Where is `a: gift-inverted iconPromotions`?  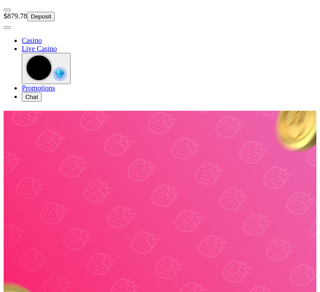
a: gift-inverted iconPromotions is located at coordinates (38, 88).